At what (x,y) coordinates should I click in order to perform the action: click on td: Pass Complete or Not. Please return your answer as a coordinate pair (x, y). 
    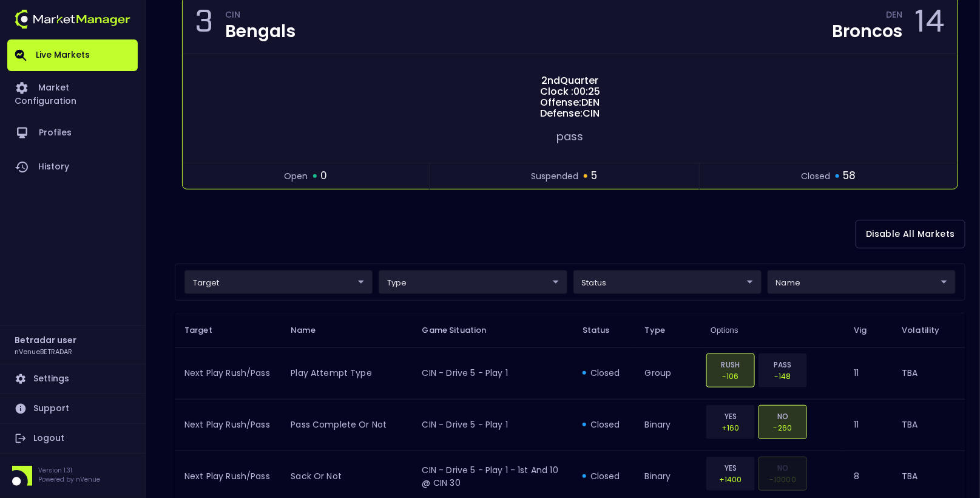
    Looking at the image, I should click on (347, 424).